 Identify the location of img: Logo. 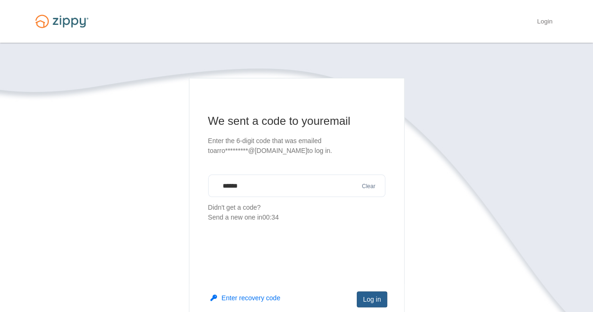
(62, 21).